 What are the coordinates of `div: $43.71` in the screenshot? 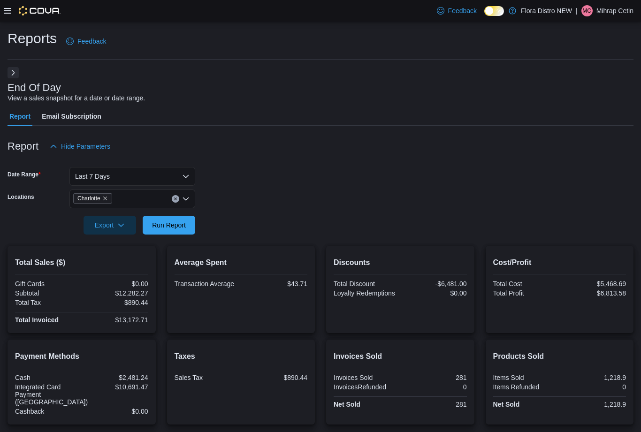 It's located at (275, 284).